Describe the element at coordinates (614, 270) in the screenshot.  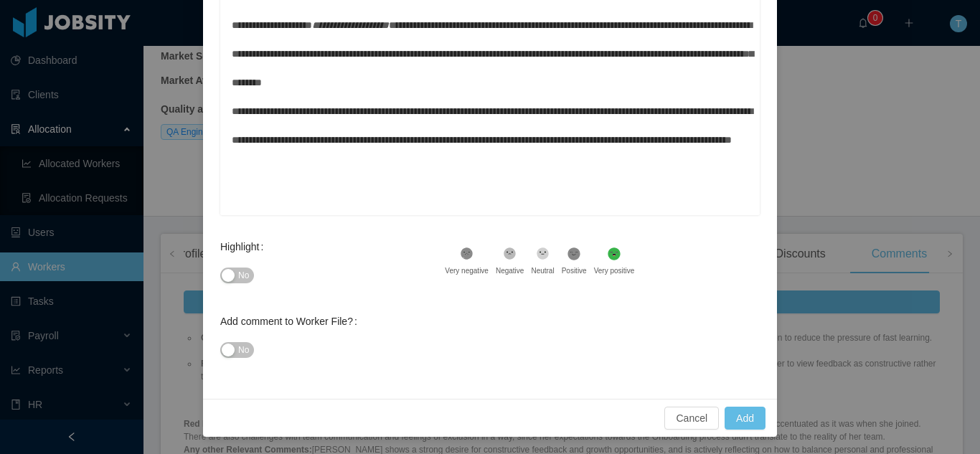
I see `div: Very positive` at that location.